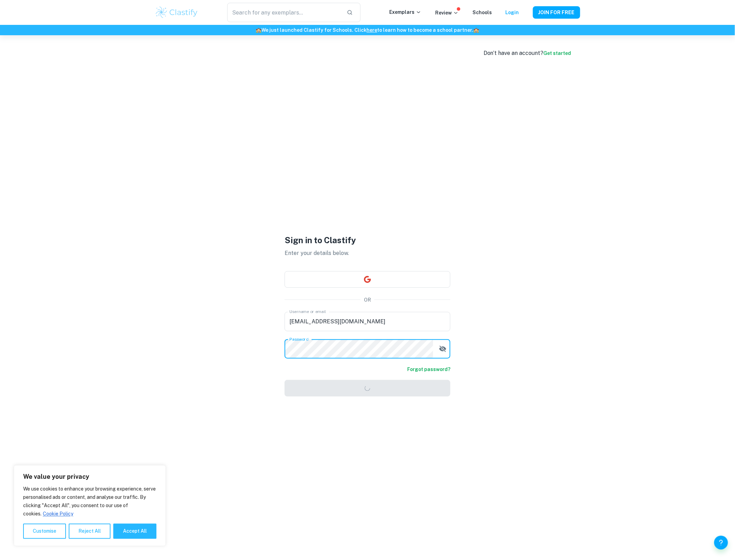  What do you see at coordinates (135, 531) in the screenshot?
I see `button: Accept All` at bounding box center [135, 531].